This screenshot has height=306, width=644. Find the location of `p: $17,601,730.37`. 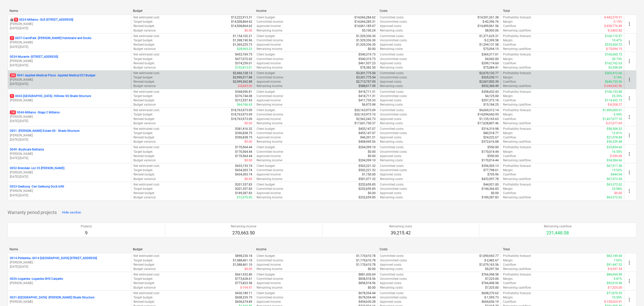

p: $17,601,730.37 is located at coordinates (365, 123).